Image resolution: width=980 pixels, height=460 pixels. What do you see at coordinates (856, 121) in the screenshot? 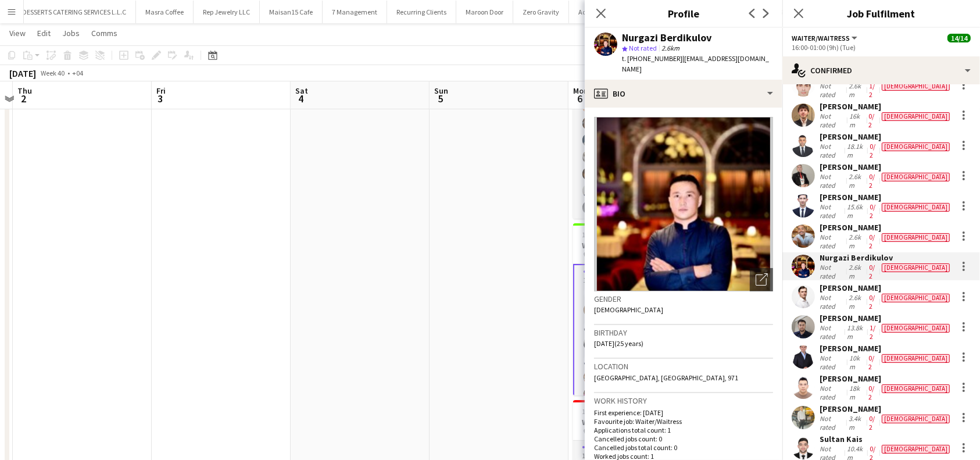
I see `div: 16km` at bounding box center [856, 121].